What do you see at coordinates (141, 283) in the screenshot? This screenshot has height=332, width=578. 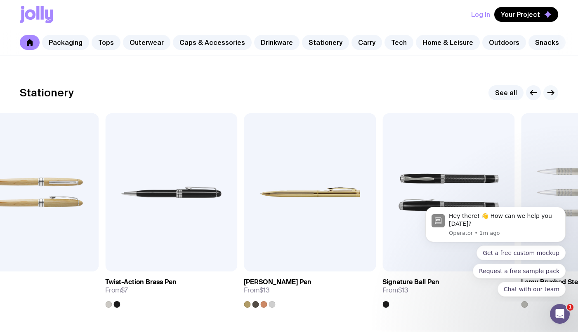 I see `h3: Twist-Action Brass Pen` at bounding box center [141, 283].